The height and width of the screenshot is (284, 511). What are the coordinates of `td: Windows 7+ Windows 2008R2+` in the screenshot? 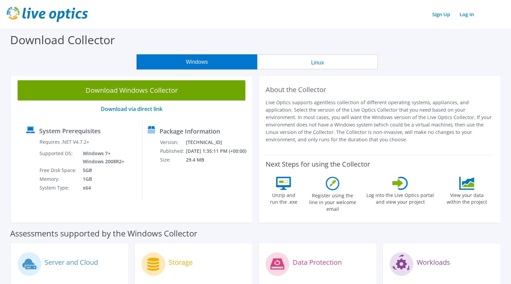 It's located at (102, 158).